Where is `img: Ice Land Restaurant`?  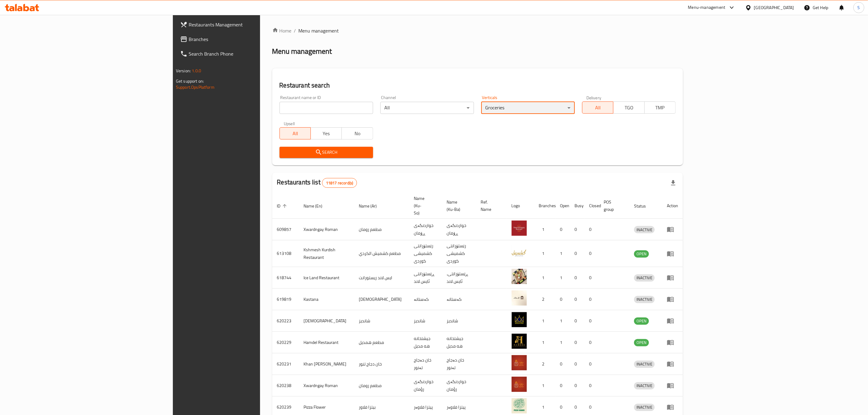 img: Ice Land Restaurant is located at coordinates (519, 276).